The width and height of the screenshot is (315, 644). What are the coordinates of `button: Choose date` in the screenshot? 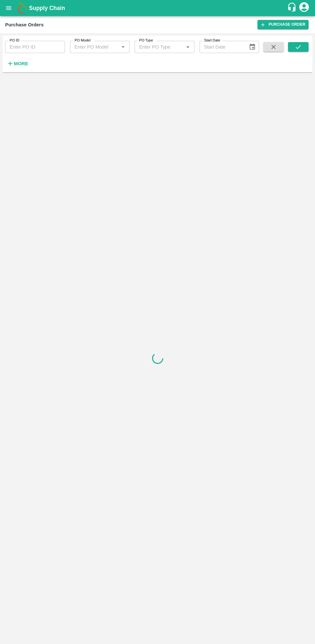 It's located at (252, 47).